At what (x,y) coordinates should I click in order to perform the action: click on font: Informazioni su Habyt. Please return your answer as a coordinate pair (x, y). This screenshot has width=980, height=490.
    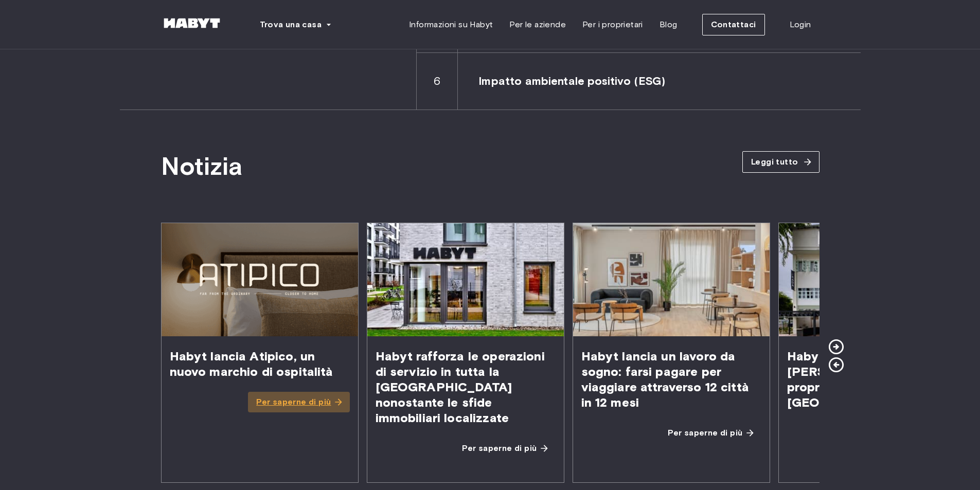
    Looking at the image, I should click on (450, 24).